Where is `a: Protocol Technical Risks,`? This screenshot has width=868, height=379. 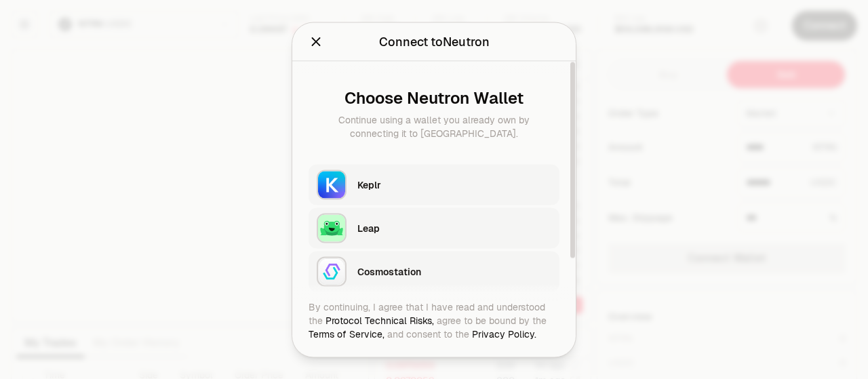 a: Protocol Technical Risks, is located at coordinates (380, 320).